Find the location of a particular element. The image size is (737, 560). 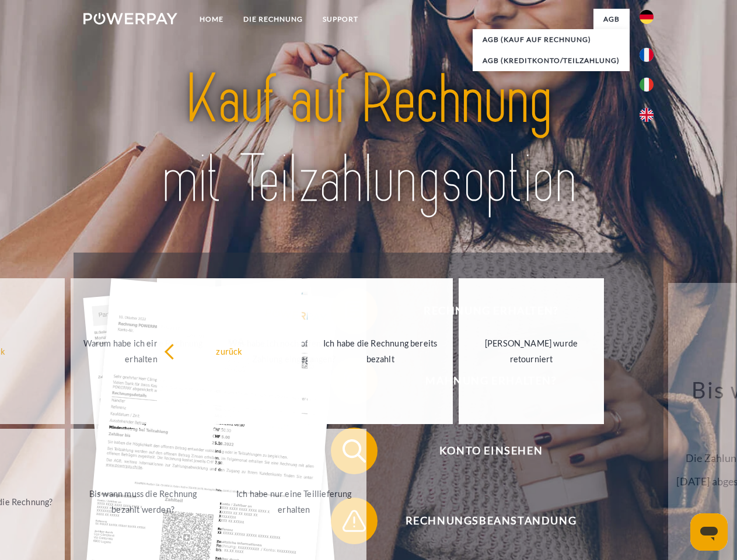

img: it is located at coordinates (646, 85).